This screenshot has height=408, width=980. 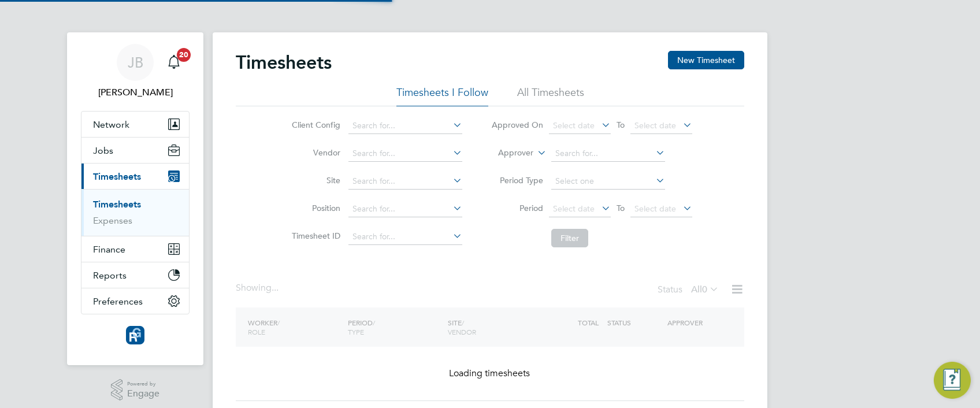 What do you see at coordinates (315, 208) in the screenshot?
I see `label: Position` at bounding box center [315, 208].